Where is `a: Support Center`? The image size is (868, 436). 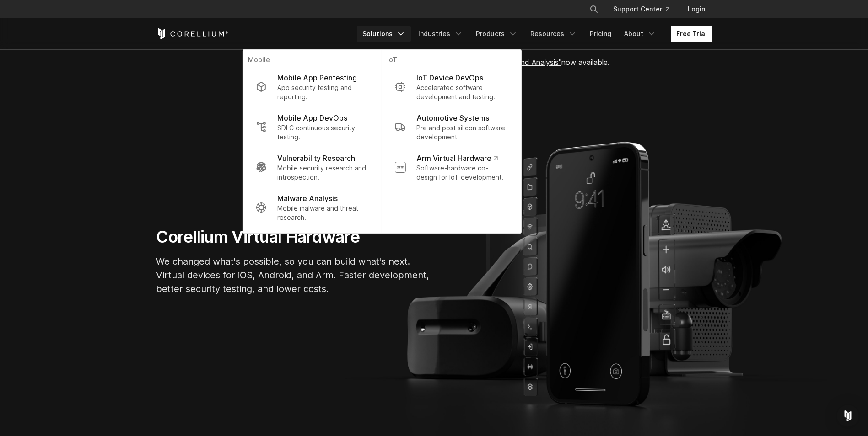 a: Support Center is located at coordinates (641, 9).